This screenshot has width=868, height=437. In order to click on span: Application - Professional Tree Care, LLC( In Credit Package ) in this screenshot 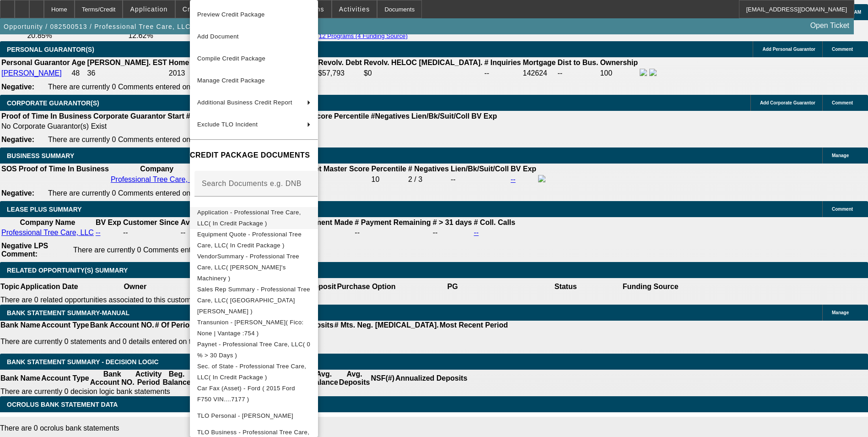, I will do `click(249, 218)`.